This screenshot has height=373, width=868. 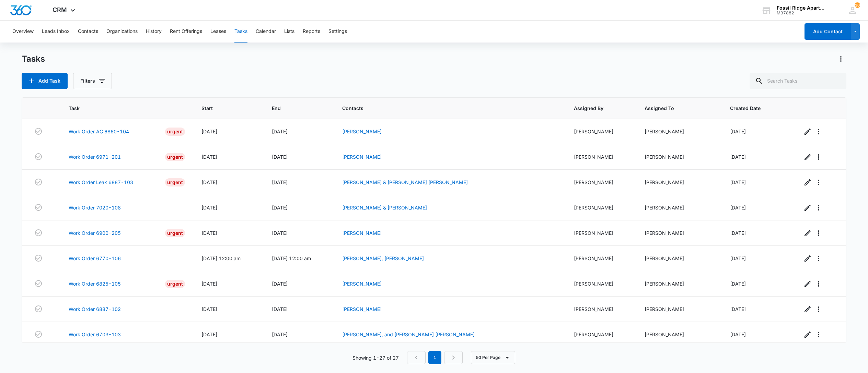 What do you see at coordinates (802, 8) in the screenshot?
I see `div: account name` at bounding box center [802, 8].